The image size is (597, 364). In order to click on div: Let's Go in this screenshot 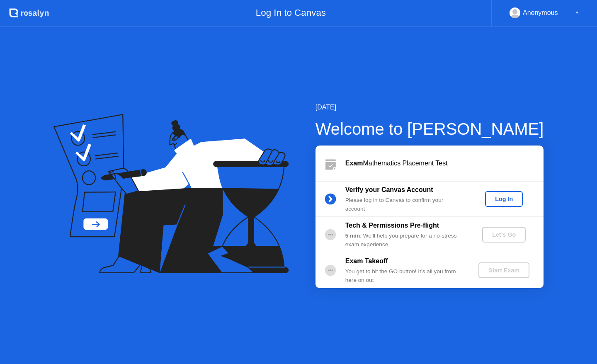, I will do `click(503, 235)`.